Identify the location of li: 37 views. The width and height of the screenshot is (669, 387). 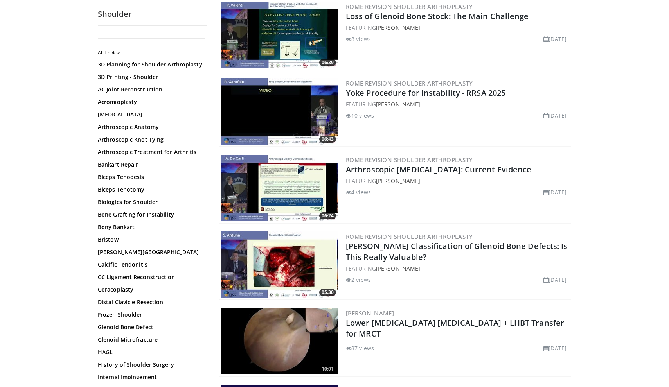
(360, 348).